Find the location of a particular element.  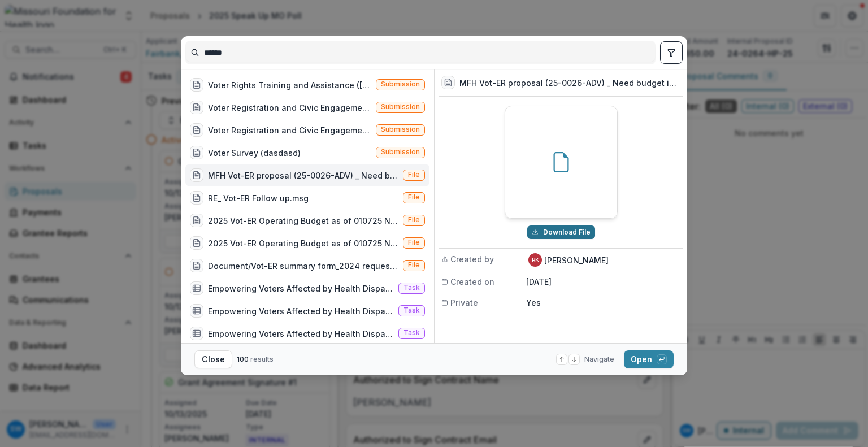

div: Voter Survey (dasdasd) is located at coordinates (254, 152).